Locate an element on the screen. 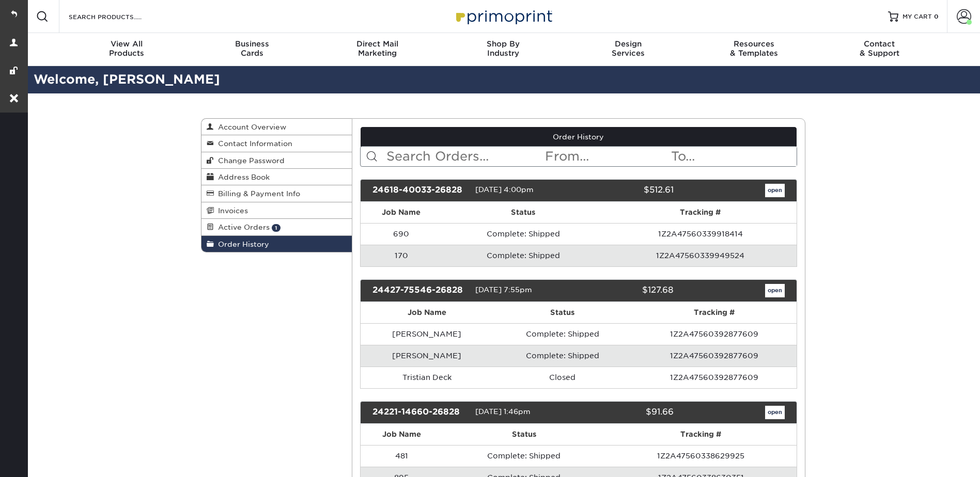 This screenshot has height=477, width=980. a: Change Password is located at coordinates (276, 161).